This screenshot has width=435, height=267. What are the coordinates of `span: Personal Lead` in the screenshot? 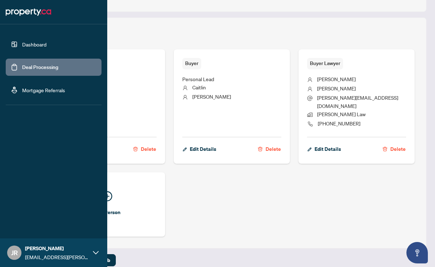 It's located at (198, 79).